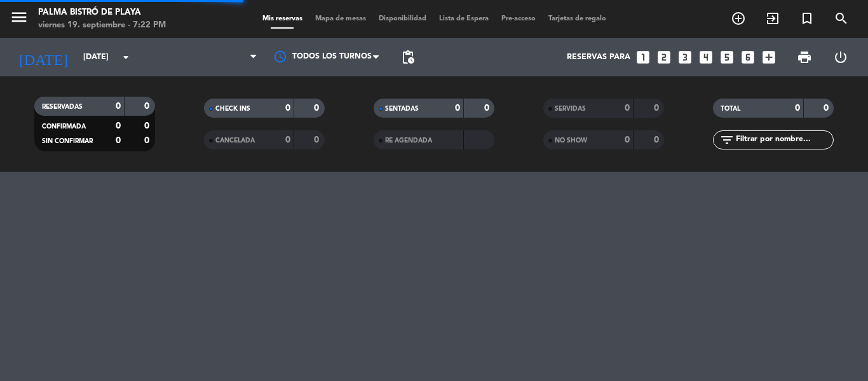 This screenshot has height=381, width=868. I want to click on i: add_circle_outline, so click(738, 18).